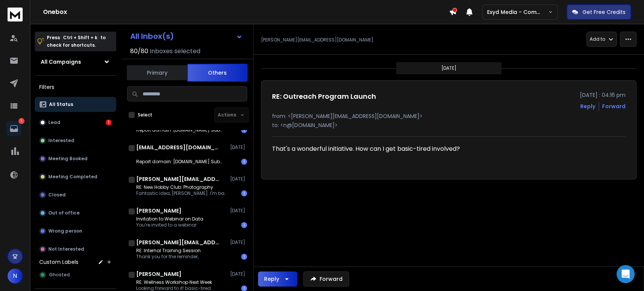  I want to click on h3: Custom Labels, so click(59, 262).